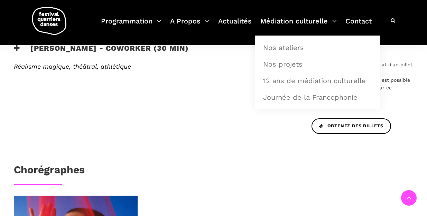 This screenshot has height=216, width=427. What do you see at coordinates (317, 48) in the screenshot?
I see `a: Nos ateliers` at bounding box center [317, 48].